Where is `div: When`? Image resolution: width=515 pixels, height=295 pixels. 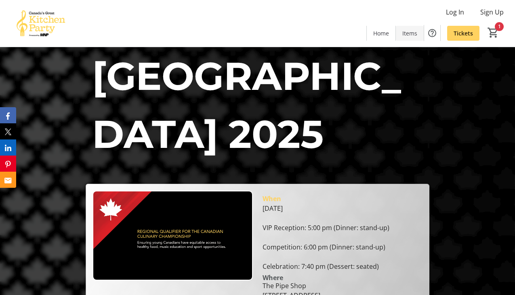 div: When is located at coordinates (272, 199).